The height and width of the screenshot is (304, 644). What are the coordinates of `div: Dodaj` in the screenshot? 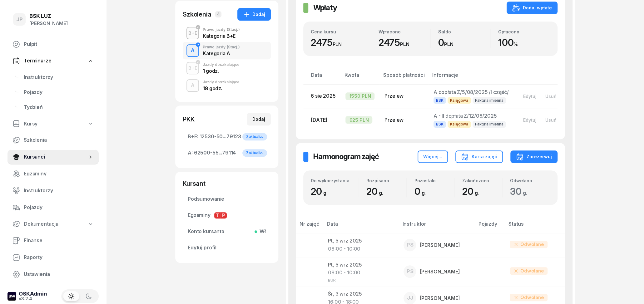 It's located at (254, 14).